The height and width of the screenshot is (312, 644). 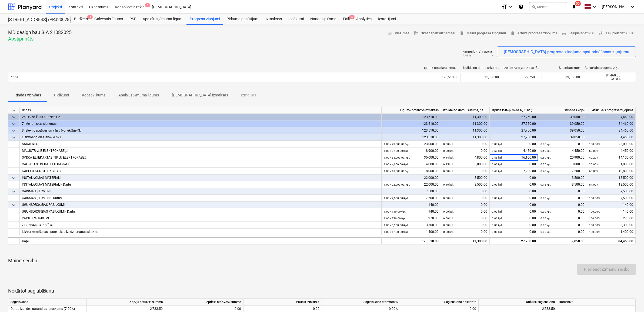 I want to click on div: UGUNSDROŠĪBAS PASĀKUMI - Darbs, so click(x=201, y=212).